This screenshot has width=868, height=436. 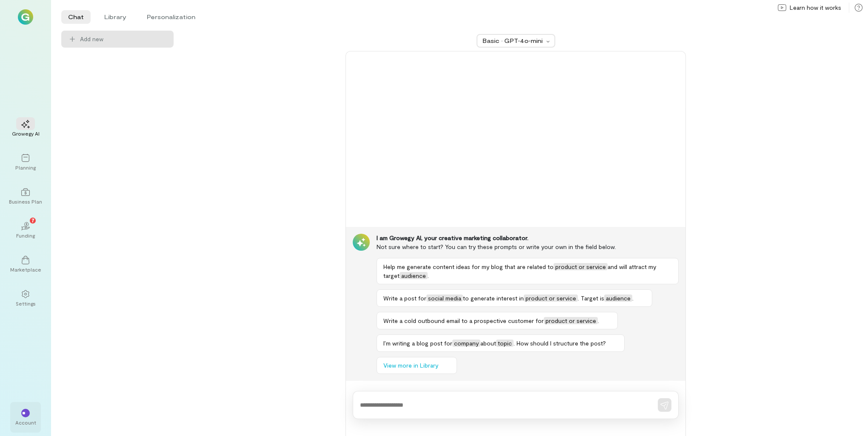 I want to click on button: I’m writing a blog post forcompanyabouttopic. How should I structure the post?, so click(x=500, y=343).